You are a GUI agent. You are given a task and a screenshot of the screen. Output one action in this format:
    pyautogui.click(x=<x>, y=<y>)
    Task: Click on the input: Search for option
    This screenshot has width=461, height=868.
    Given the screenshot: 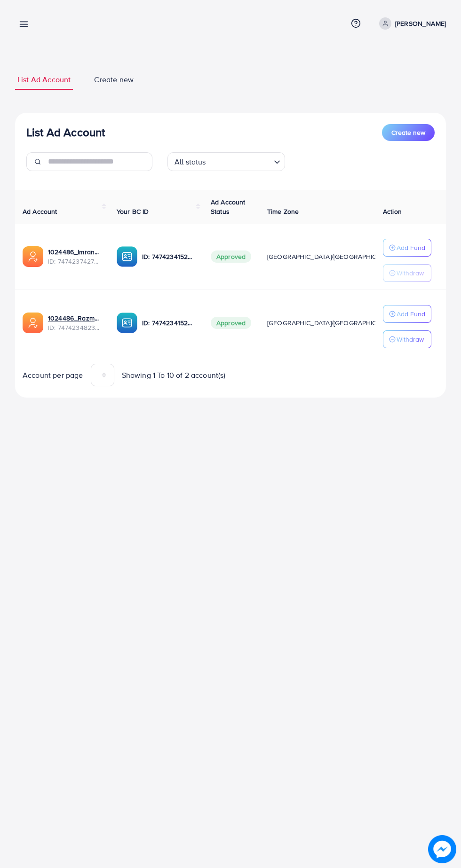 What is the action you would take?
    pyautogui.click(x=240, y=160)
    